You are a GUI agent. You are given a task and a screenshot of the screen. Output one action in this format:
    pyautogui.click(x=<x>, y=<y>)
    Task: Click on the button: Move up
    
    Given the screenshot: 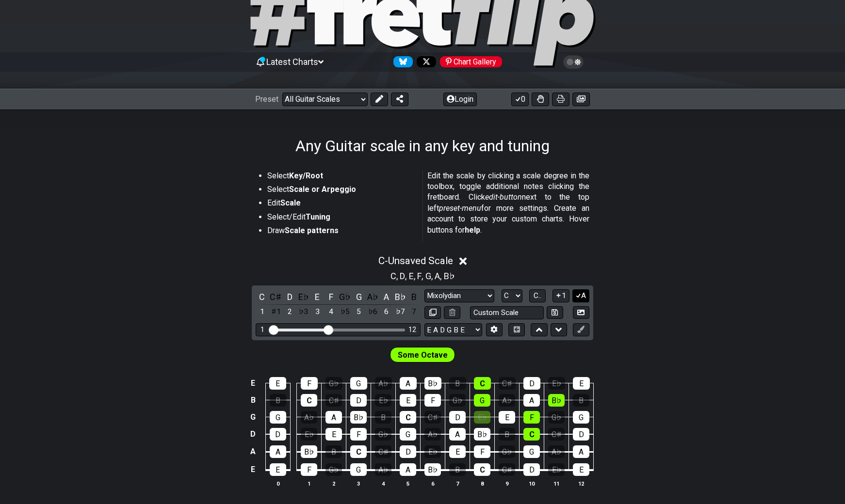 What is the action you would take?
    pyautogui.click(x=539, y=330)
    